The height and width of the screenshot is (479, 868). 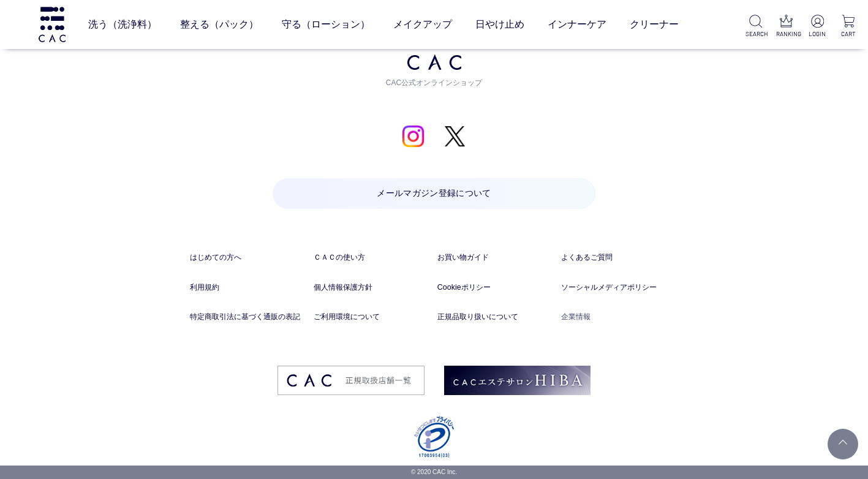 I want to click on a: ＣＡＣの使い方, so click(x=372, y=257).